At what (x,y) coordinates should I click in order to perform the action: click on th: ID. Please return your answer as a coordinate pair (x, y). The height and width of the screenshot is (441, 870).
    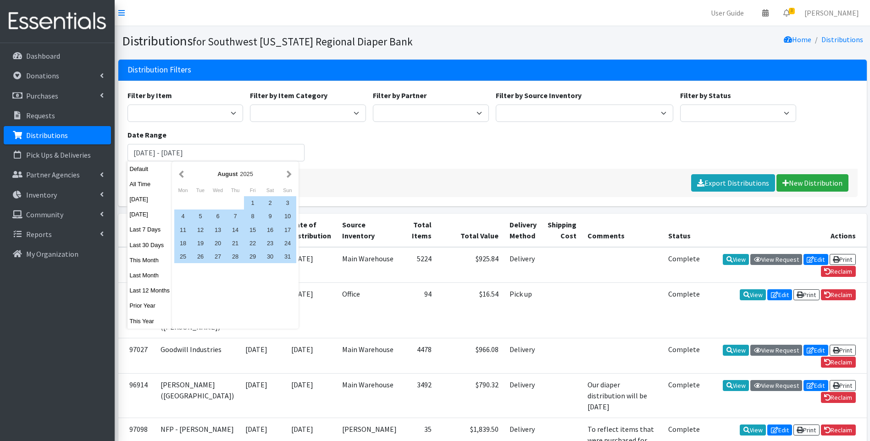
    Looking at the image, I should click on (137, 230).